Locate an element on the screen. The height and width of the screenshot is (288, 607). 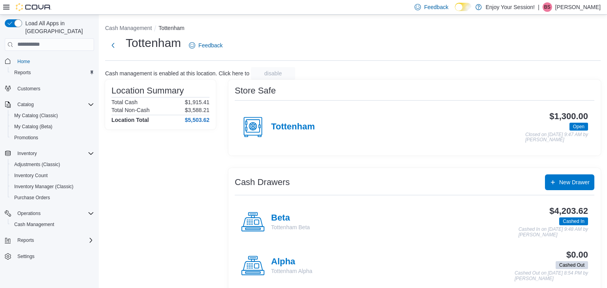
span: My Catalog (Beta) is located at coordinates (53, 127).